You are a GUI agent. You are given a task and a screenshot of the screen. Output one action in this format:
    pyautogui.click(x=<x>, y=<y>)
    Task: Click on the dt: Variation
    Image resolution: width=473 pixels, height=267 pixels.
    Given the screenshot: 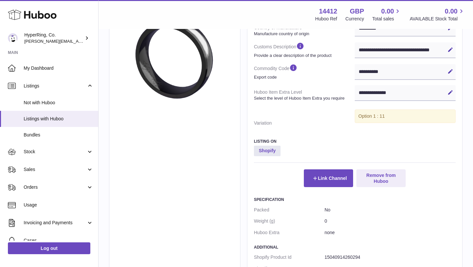 What is the action you would take?
    pyautogui.click(x=304, y=123)
    